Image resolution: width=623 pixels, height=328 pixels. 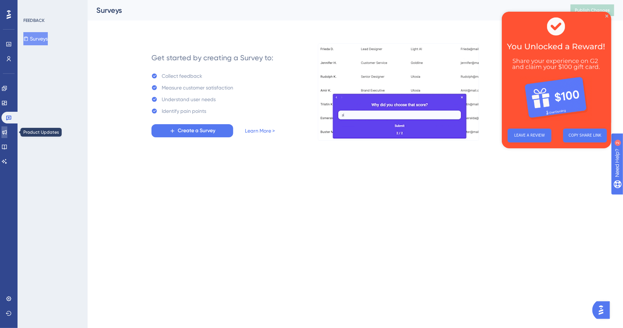 What do you see at coordinates (592, 10) in the screenshot?
I see `button: Publish Changes` at bounding box center [592, 10].